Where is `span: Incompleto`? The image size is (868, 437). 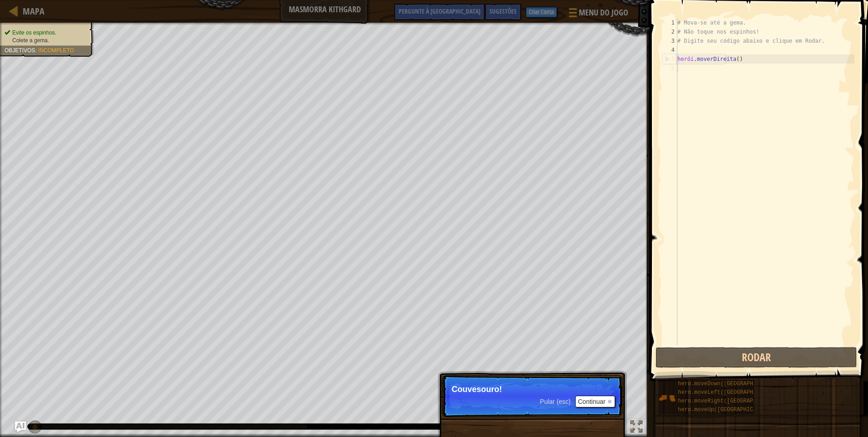 span: Incompleto is located at coordinates (56, 50).